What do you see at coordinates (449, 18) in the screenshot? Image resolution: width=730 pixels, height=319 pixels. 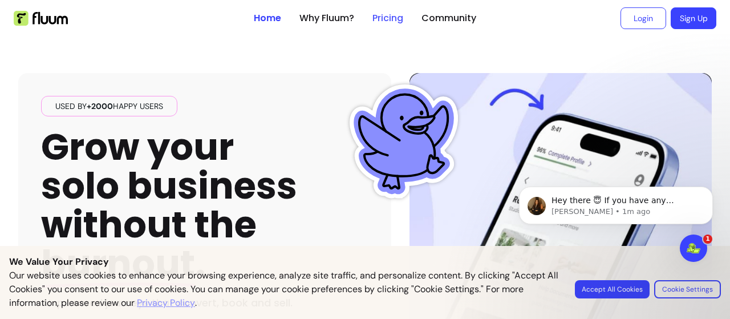 I see `a: Community` at bounding box center [449, 18].